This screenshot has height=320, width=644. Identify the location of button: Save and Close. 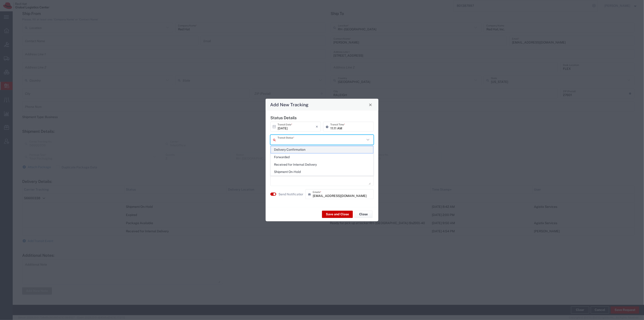
(338, 214).